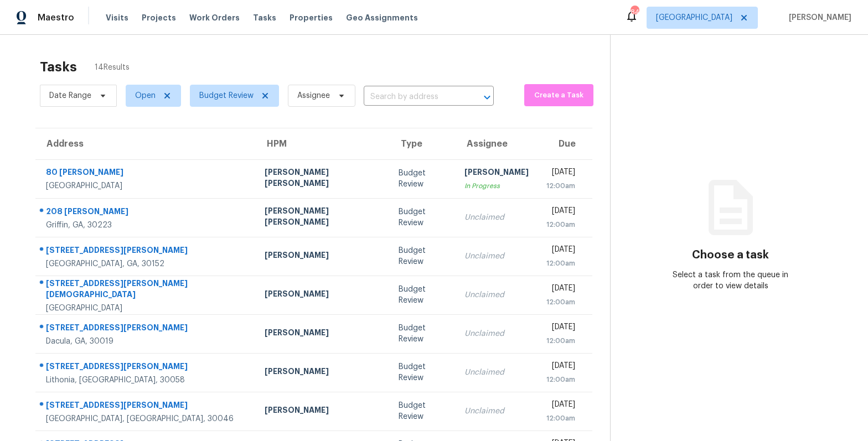  I want to click on span: Date Range, so click(70, 96).